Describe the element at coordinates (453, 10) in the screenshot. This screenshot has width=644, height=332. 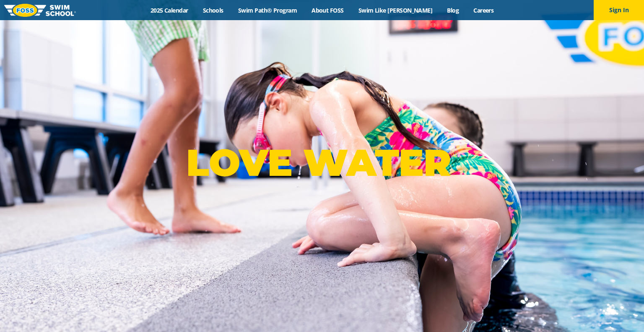
I see `a: Blog` at that location.